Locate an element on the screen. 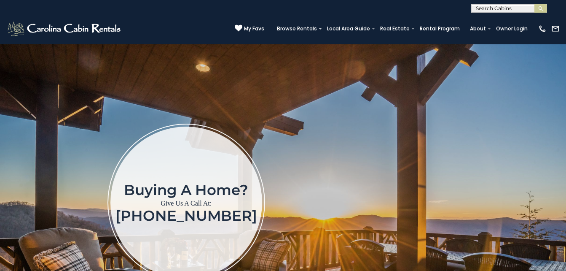 This screenshot has width=566, height=271. a: About is located at coordinates (478, 29).